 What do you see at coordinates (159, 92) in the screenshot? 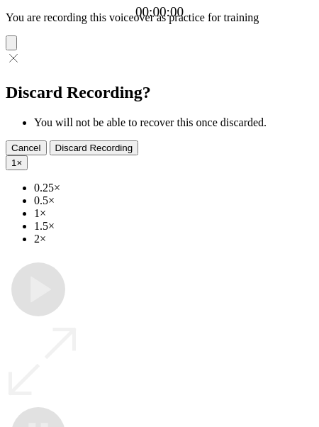
I see `h2: Discard Recording?` at bounding box center [159, 92].